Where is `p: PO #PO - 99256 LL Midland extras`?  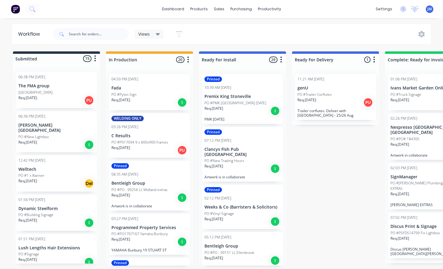
p: PO #PO - 99256 LL Midland extras is located at coordinates (140, 190).